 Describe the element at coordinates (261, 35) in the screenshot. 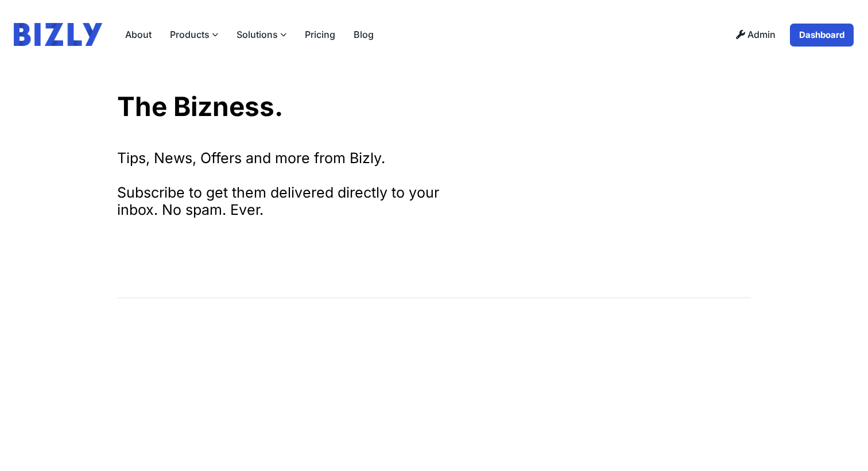

I see `label: Solutions` at that location.